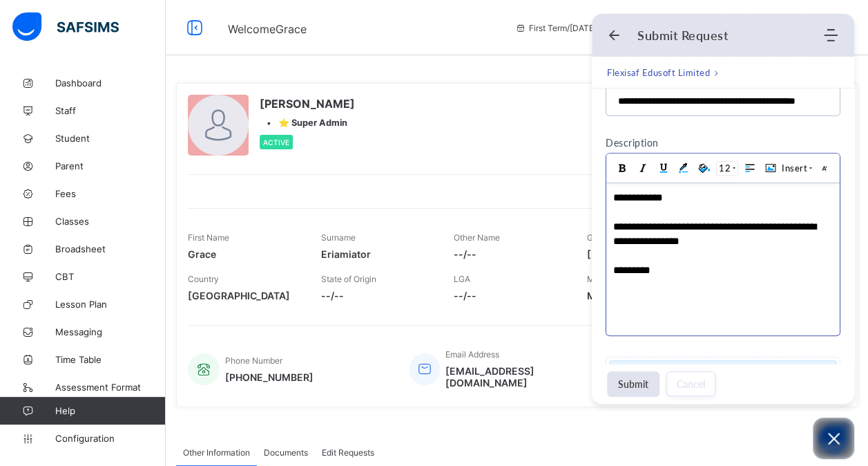 The height and width of the screenshot is (466, 868). Describe the element at coordinates (276, 143) in the screenshot. I see `span: Active` at that location.